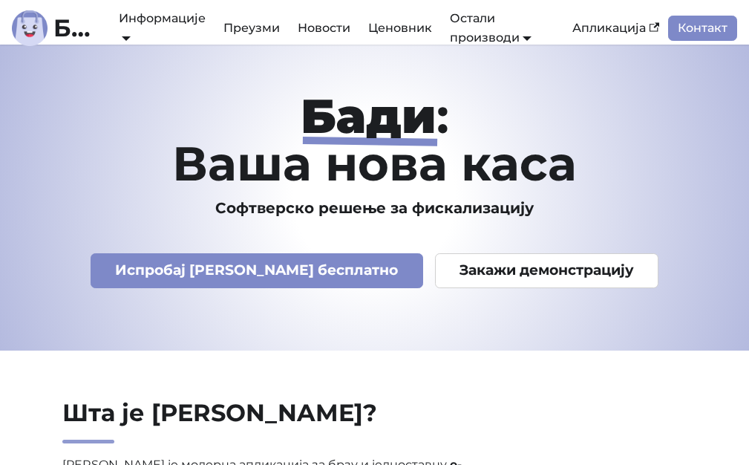 The width and height of the screenshot is (749, 465). I want to click on a: Апликација, so click(615, 28).